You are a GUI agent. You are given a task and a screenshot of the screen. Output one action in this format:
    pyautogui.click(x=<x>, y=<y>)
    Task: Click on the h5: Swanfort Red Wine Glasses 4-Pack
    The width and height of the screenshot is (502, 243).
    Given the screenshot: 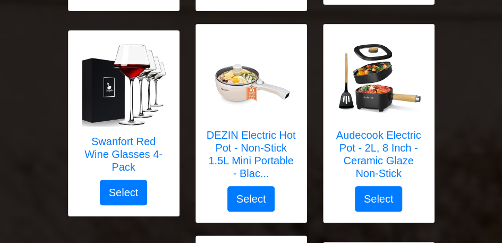 What is the action you would take?
    pyautogui.click(x=124, y=154)
    